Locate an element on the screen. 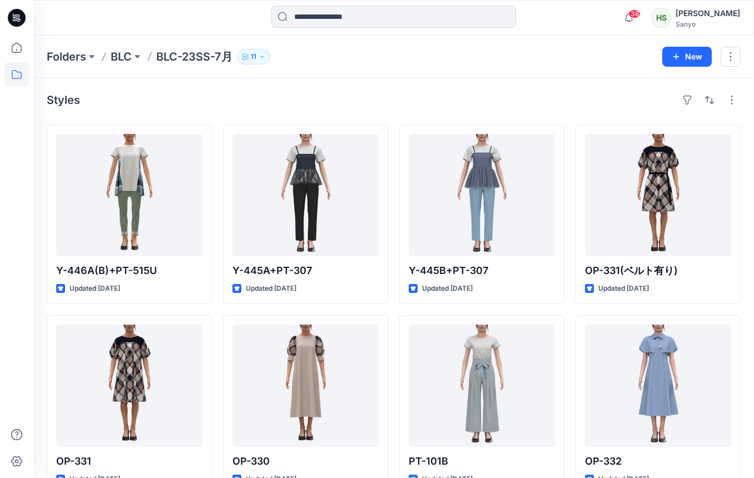 This screenshot has height=478, width=754. p: Folders is located at coordinates (66, 57).